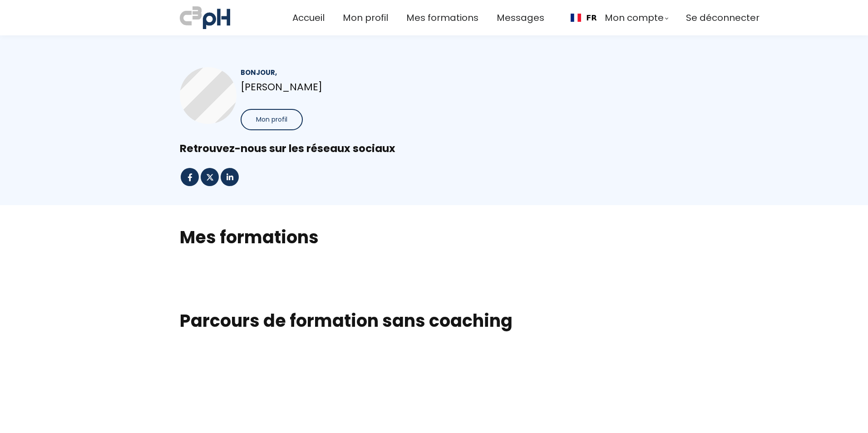 This screenshot has width=868, height=433. What do you see at coordinates (583, 18) in the screenshot?
I see `div: Language Switcher` at bounding box center [583, 18].